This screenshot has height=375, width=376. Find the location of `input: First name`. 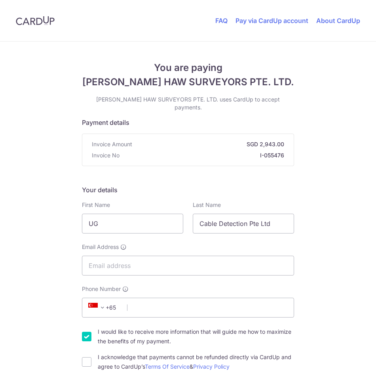

input: First name is located at coordinates (133, 223).